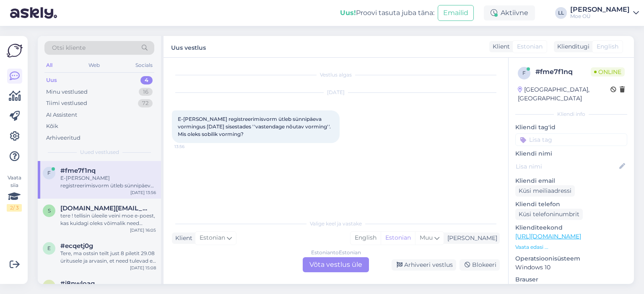 This screenshot has height=294, width=644. I want to click on span: #i8nwloag, so click(78, 284).